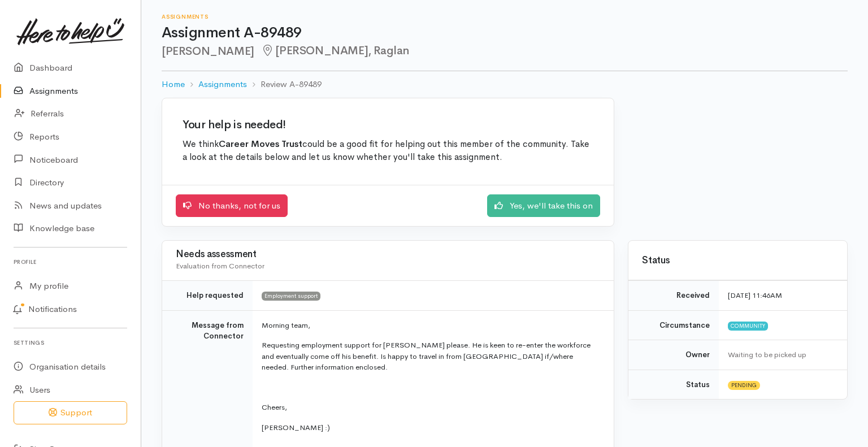 Image resolution: width=868 pixels, height=447 pixels. What do you see at coordinates (284, 84) in the screenshot?
I see `li: Review A-89489` at bounding box center [284, 84].